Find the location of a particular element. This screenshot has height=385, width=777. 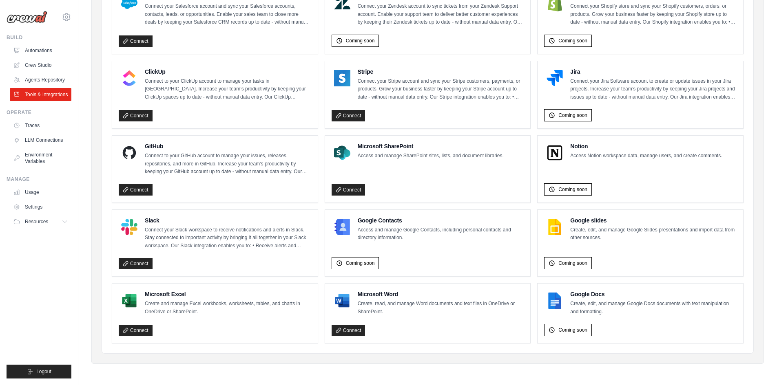

p: Access Notion workspace data, manage users, and create comments. is located at coordinates (646, 156).